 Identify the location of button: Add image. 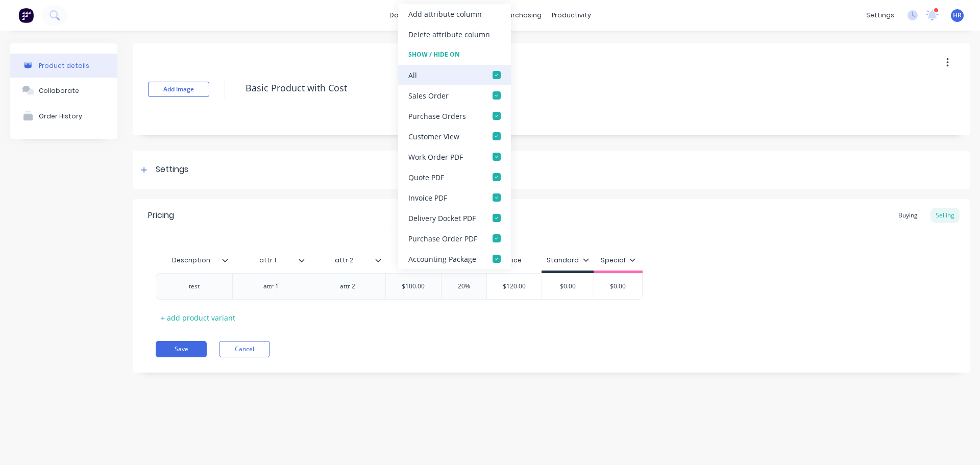
(179, 89).